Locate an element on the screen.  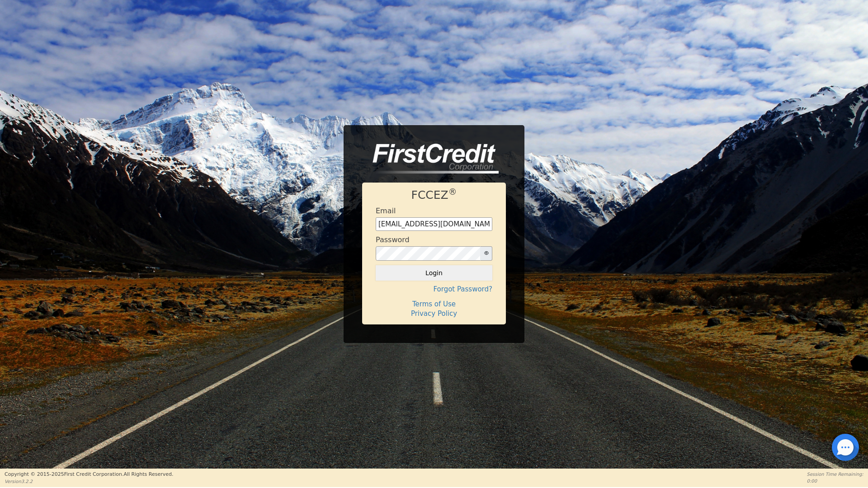
h4: Forgot Password? is located at coordinates (434, 289).